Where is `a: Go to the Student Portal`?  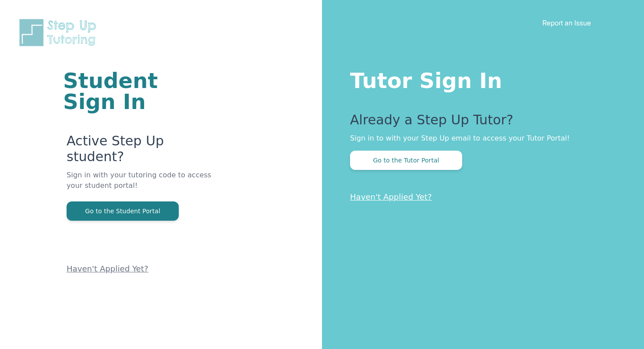
a: Go to the Student Portal is located at coordinates (123, 211).